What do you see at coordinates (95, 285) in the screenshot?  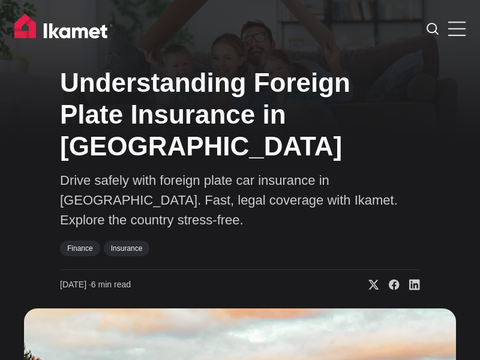 I see `time: 6 min read` at bounding box center [95, 285].